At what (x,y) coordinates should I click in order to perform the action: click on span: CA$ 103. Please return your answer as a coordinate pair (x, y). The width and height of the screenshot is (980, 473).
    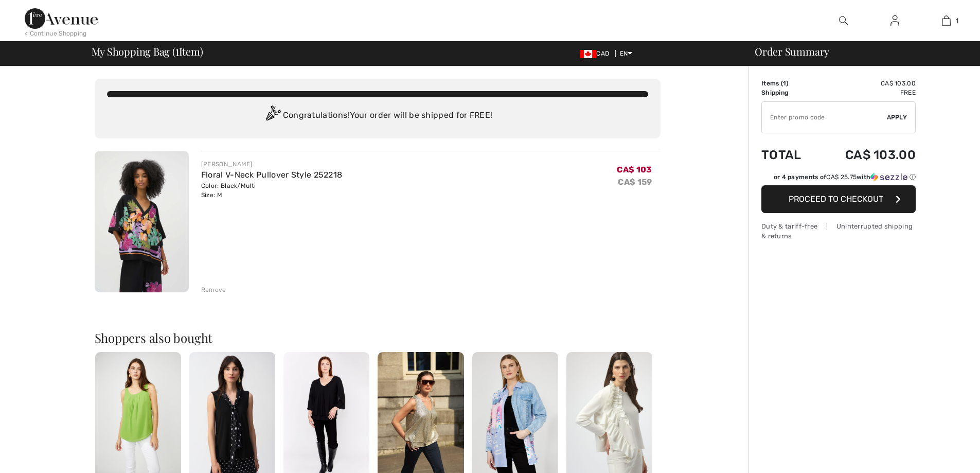
    Looking at the image, I should click on (634, 169).